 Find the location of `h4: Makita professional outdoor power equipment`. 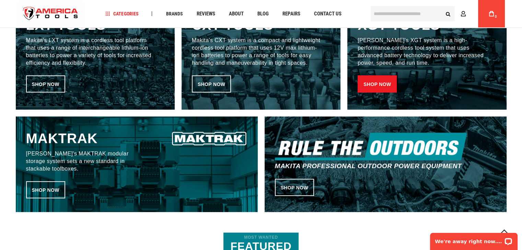

h4: Makita professional outdoor power equipment is located at coordinates (368, 166).